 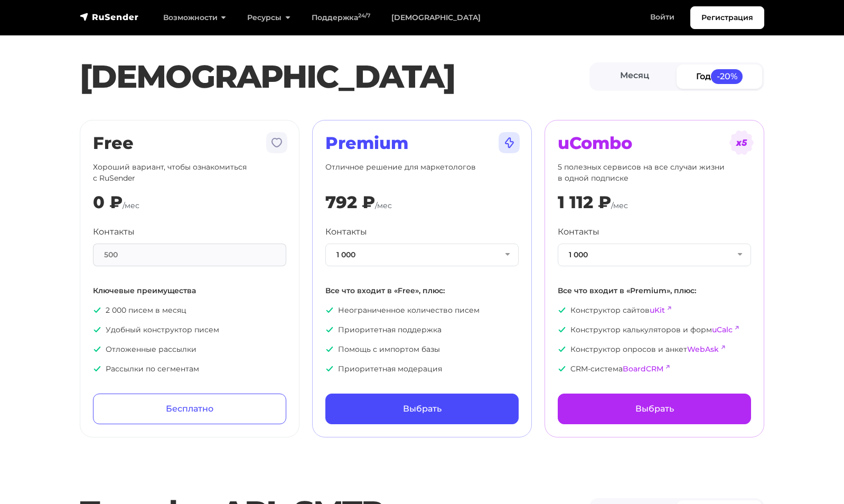 I want to click on a: Поддержка24/7, so click(x=341, y=18).